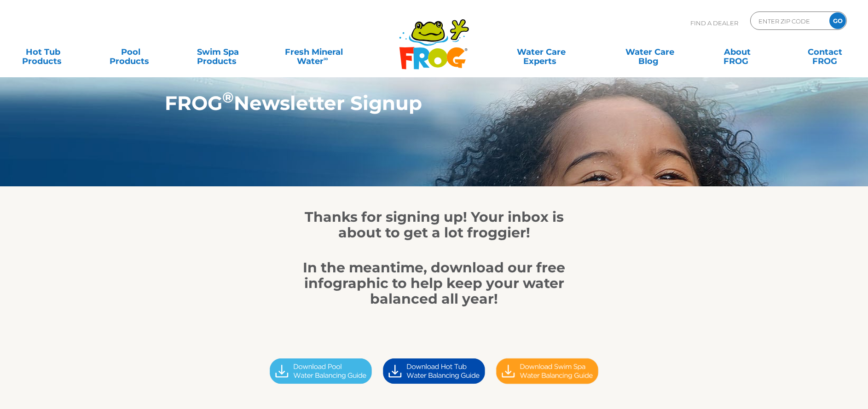 This screenshot has width=868, height=409. I want to click on strong: In the meantime, download our free infographic to help keep your water balanced all year!, so click(434, 283).